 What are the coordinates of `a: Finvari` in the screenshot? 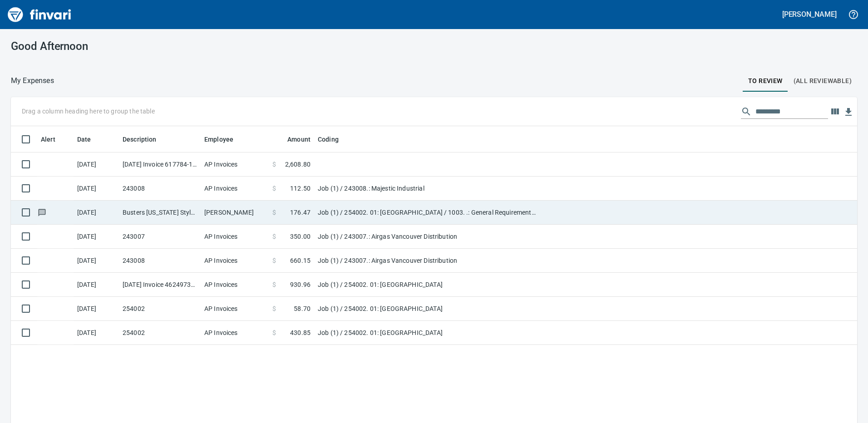 It's located at (40, 15).